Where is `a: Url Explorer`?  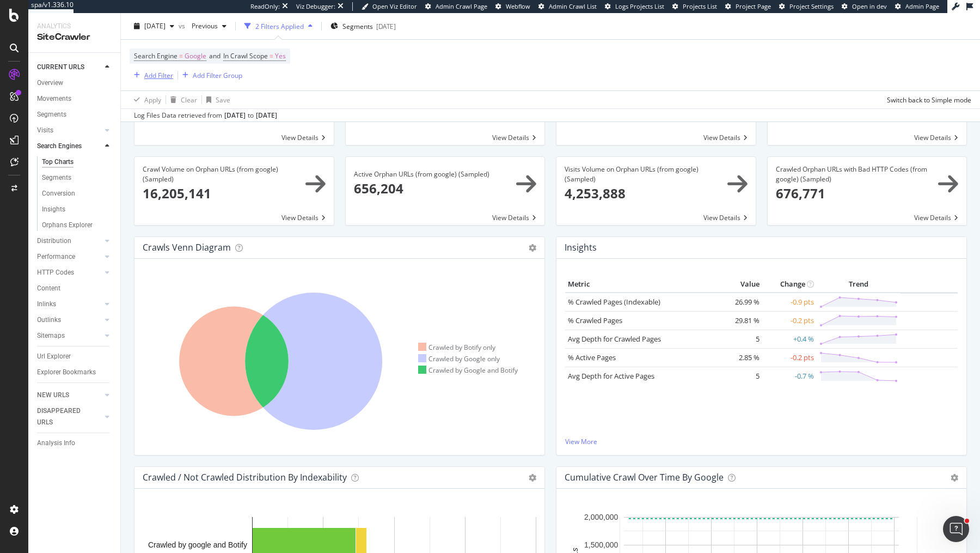 a: Url Explorer is located at coordinates (74, 357).